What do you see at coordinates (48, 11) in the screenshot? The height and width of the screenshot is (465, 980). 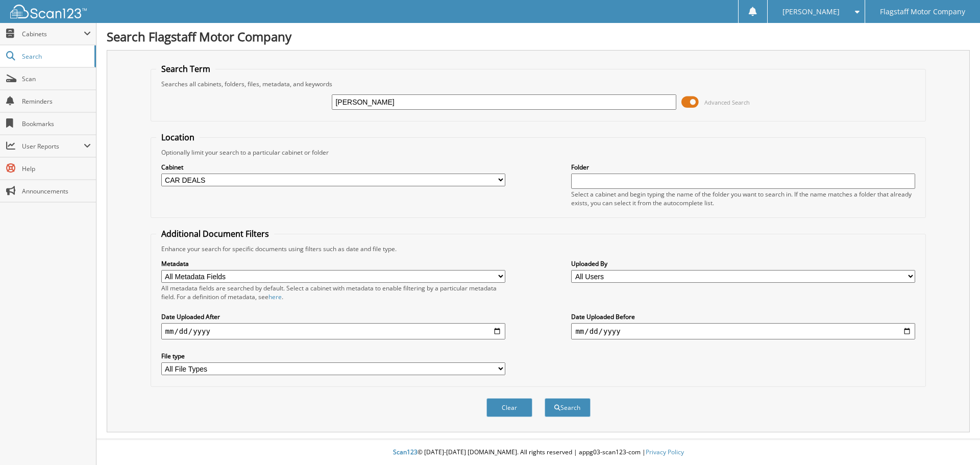 I see `img: scan123-logo-white.svg` at bounding box center [48, 11].